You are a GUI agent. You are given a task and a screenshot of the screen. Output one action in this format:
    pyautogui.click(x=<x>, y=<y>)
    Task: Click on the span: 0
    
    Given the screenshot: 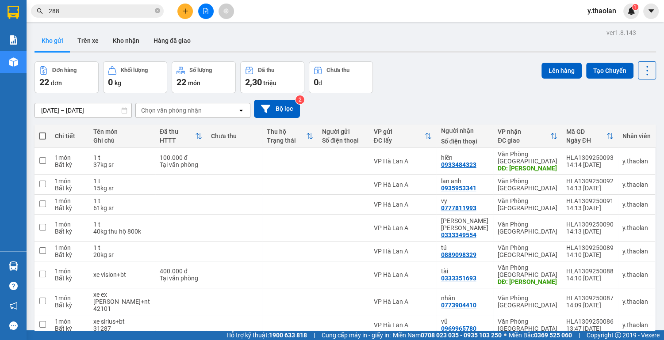 What is the action you would take?
    pyautogui.click(x=110, y=82)
    